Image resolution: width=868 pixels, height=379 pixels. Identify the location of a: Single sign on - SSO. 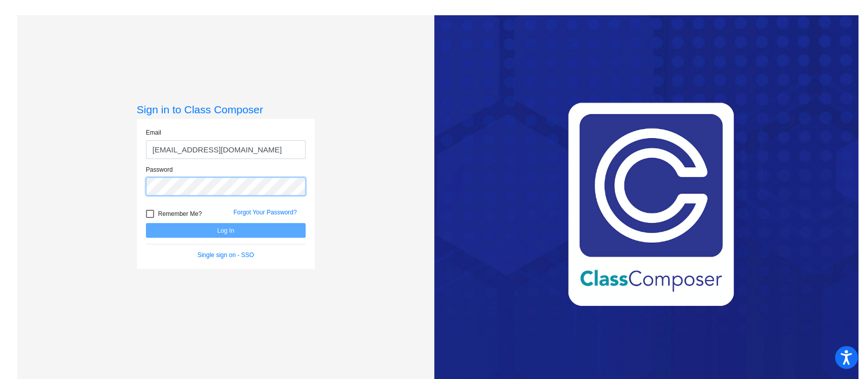
(225, 255).